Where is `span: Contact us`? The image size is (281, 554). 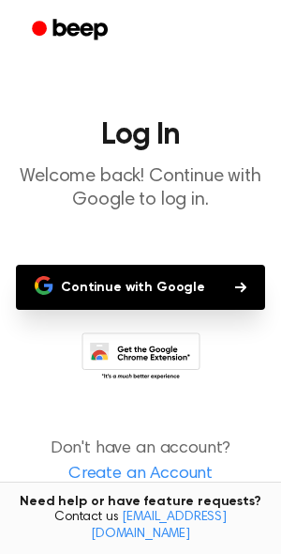 span: Contact us is located at coordinates (141, 525).